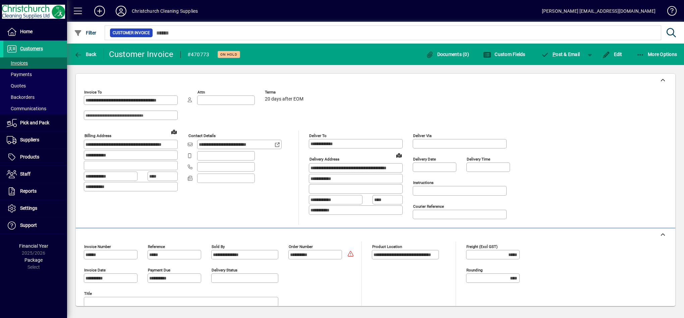 Image resolution: width=684 pixels, height=318 pixels. I want to click on button: Filter, so click(85, 33).